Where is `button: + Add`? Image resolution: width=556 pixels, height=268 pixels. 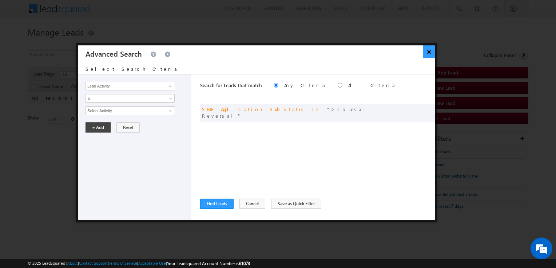 button: + Add is located at coordinates (98, 128).